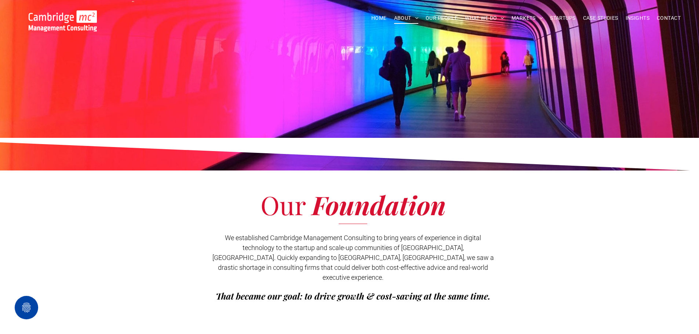 The height and width of the screenshot is (334, 699). Describe the element at coordinates (484, 18) in the screenshot. I see `a: WHAT WE DO` at that location.